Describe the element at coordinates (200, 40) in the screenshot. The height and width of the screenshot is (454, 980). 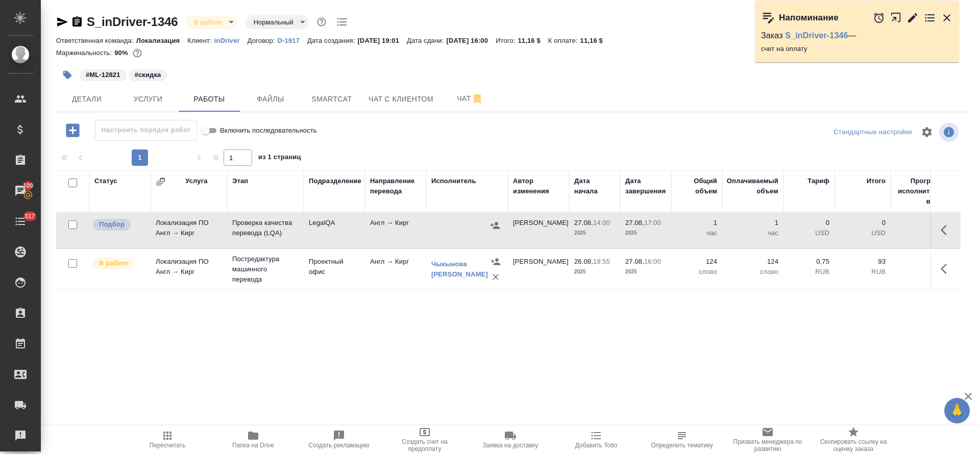
I see `p: Клиент:` at that location.